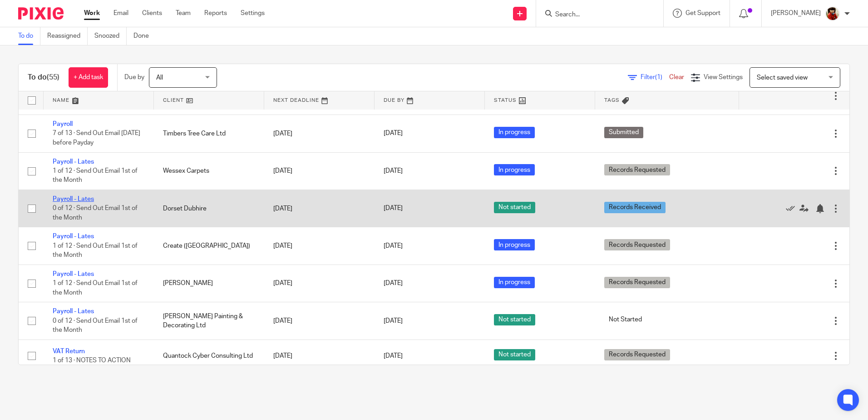 Image resolution: width=868 pixels, height=420 pixels. I want to click on a: To do, so click(29, 36).